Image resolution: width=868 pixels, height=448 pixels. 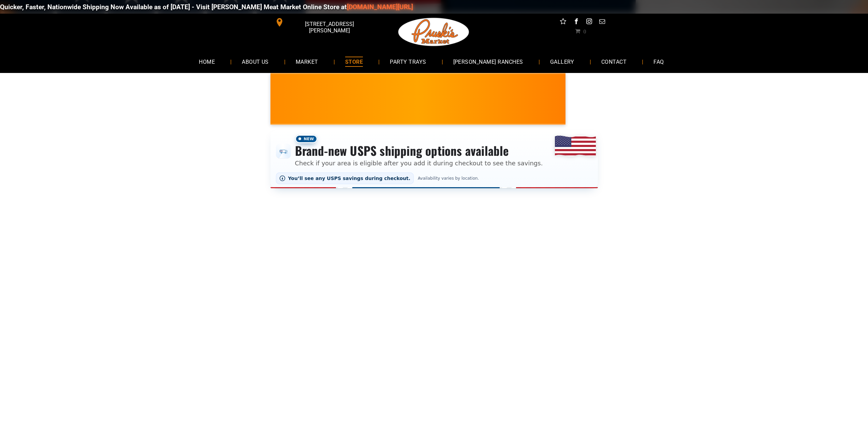 I want to click on a: PARTY TRAYS, so click(x=408, y=61).